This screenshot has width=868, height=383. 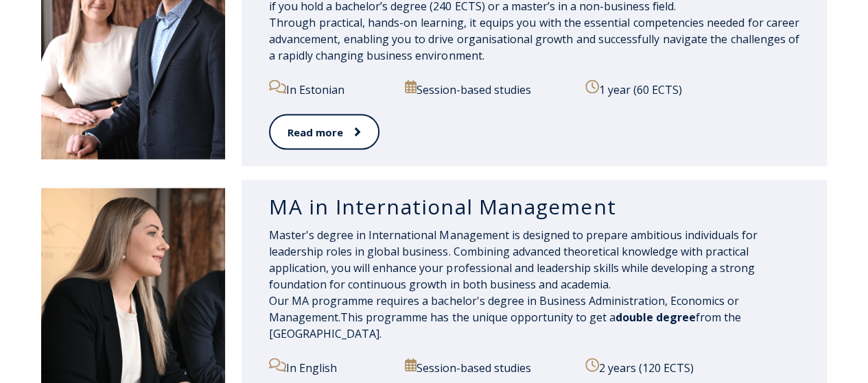 What do you see at coordinates (655, 318) in the screenshot?
I see `span: double degree` at bounding box center [655, 318].